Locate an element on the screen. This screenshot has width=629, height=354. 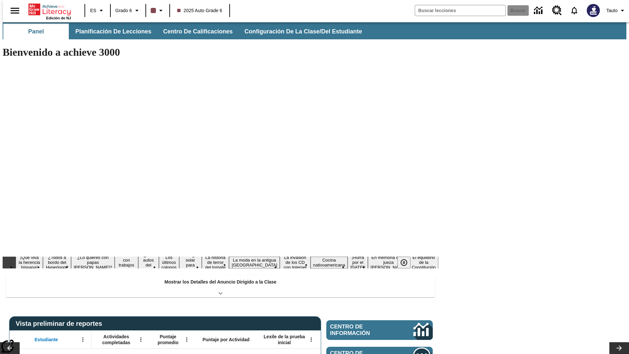
span: Planificación de lecciones is located at coordinates (113, 31).